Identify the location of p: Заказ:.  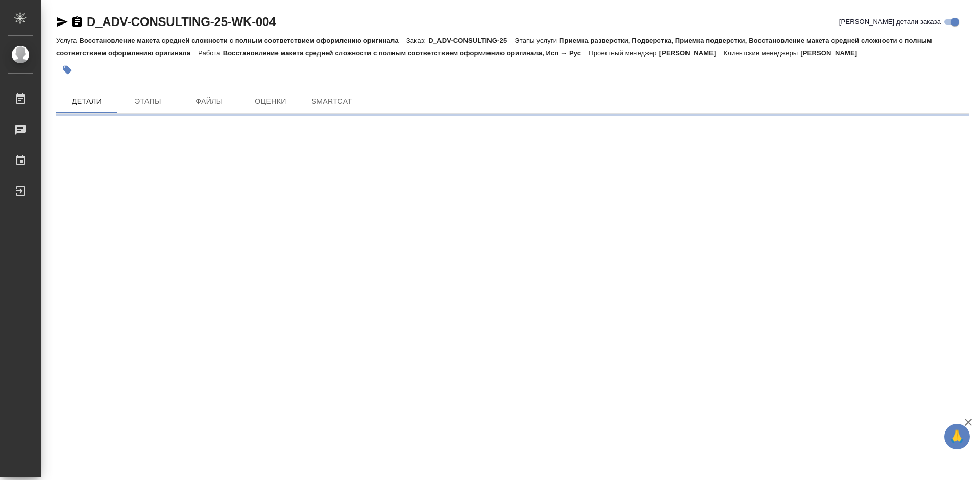
(417, 40).